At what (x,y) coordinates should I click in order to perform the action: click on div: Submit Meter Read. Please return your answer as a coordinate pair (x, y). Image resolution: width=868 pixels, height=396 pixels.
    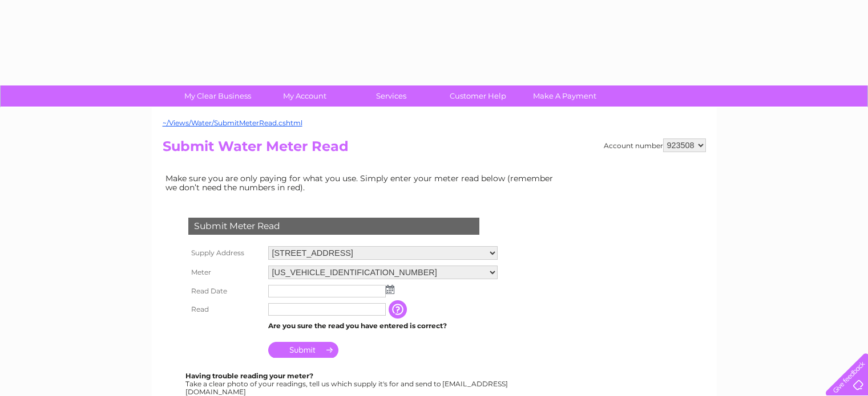
    Looking at the image, I should click on (334, 226).